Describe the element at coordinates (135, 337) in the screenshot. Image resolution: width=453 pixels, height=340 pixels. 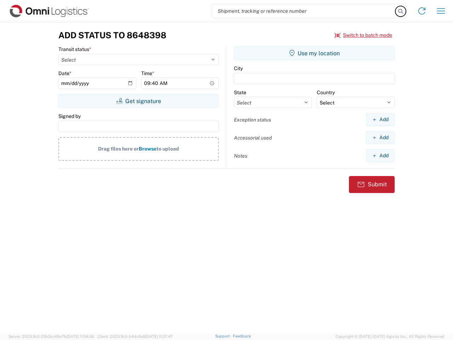
I see `span: Client: 2025.16.0-b4dc8a9` at that location.